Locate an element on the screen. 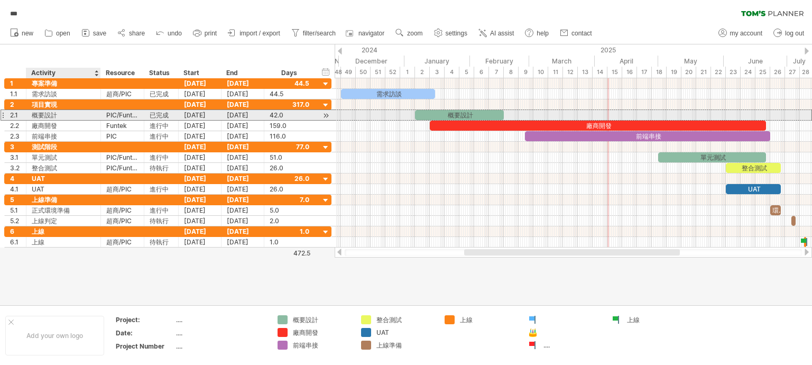  span: share is located at coordinates (137, 33).